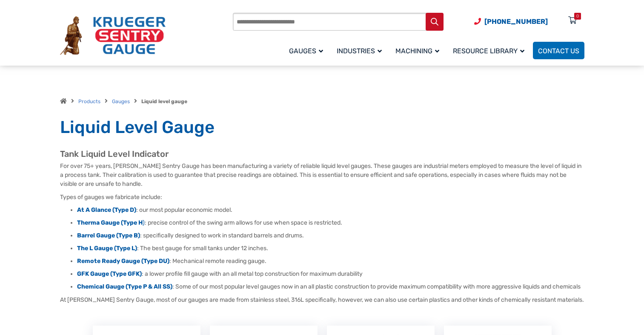 This screenshot has width=644, height=335. What do you see at coordinates (361, 51) in the screenshot?
I see `a: Industries` at bounding box center [361, 51].